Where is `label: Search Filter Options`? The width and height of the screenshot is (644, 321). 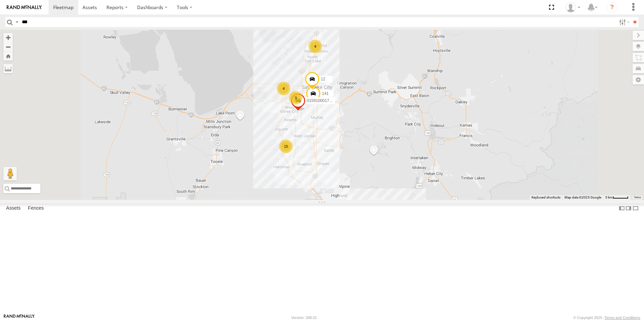 label: Search Filter Options is located at coordinates (624, 22).